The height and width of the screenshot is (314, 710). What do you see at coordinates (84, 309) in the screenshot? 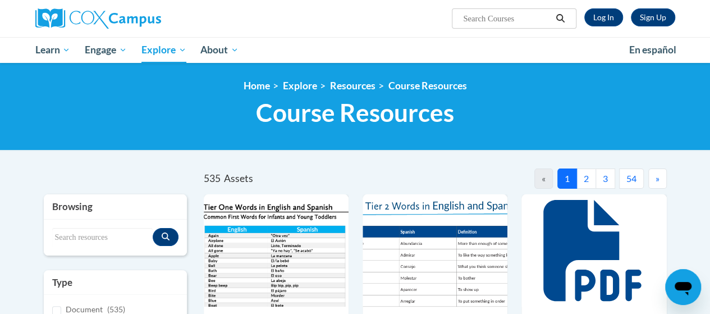
I see `span: Document` at bounding box center [84, 309].